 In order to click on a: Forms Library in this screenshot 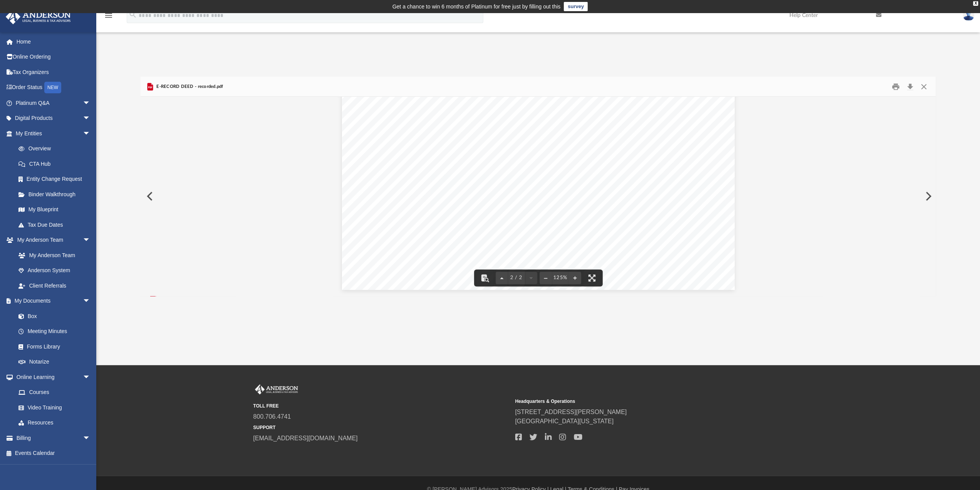, I will do `click(52, 346)`.